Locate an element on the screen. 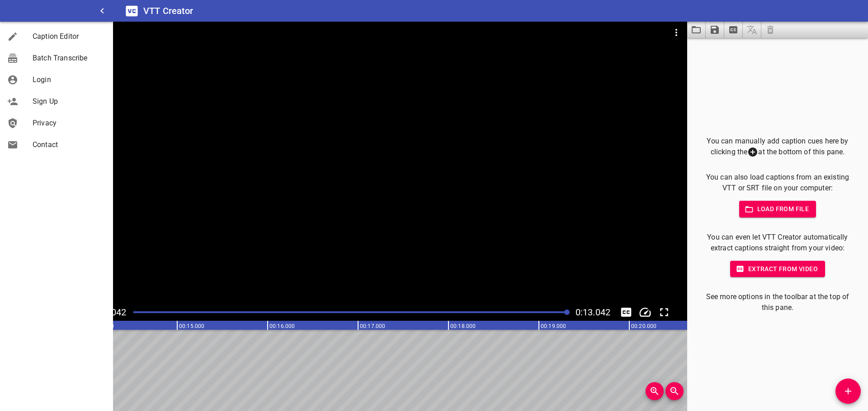 The height and width of the screenshot is (411, 868). button: Change Playback Speed is located at coordinates (645, 312).